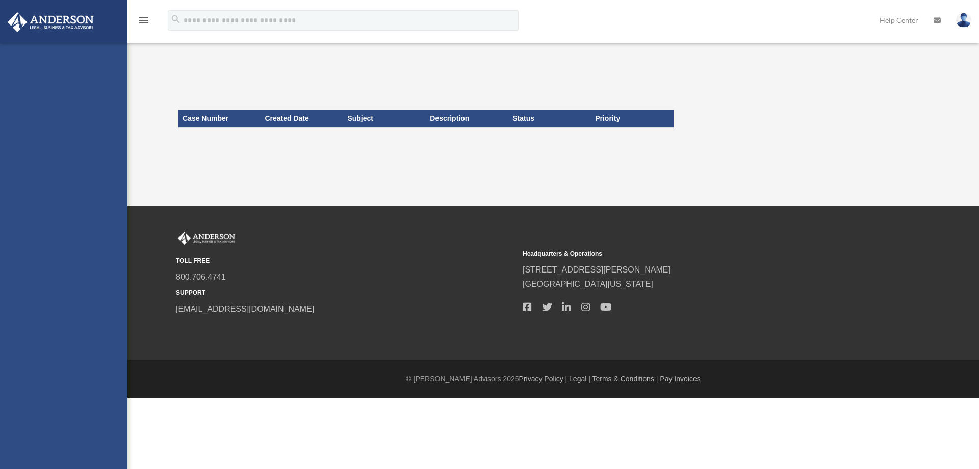 Image resolution: width=979 pixels, height=469 pixels. Describe the element at coordinates (144, 22) in the screenshot. I see `a: menu` at that location.